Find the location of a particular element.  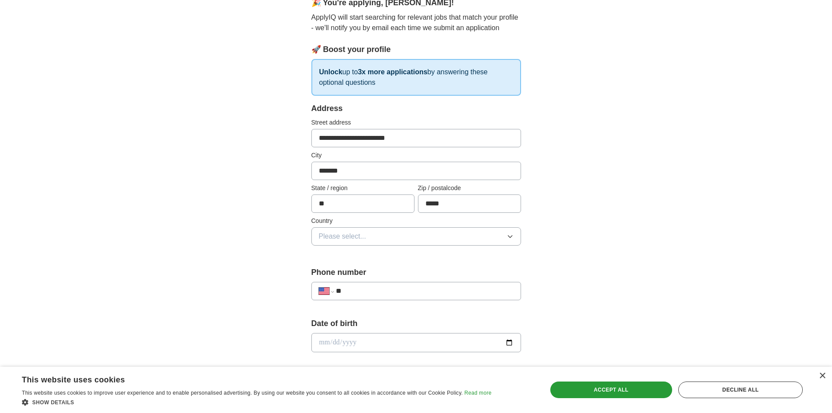

a: Read more, opens a new window is located at coordinates (478, 393).